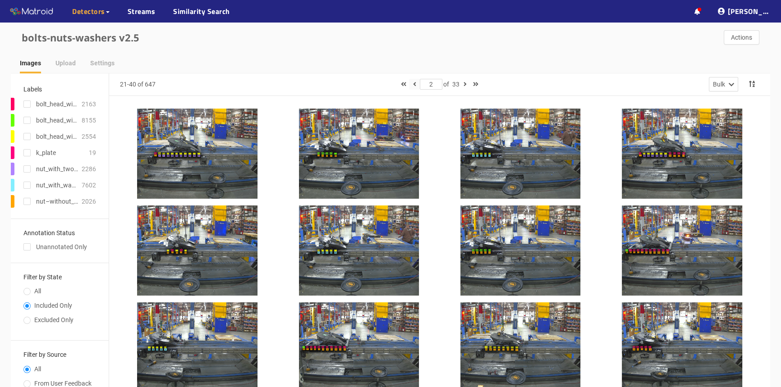 The height and width of the screenshot is (387, 781). What do you see at coordinates (451, 84) in the screenshot?
I see `span: of 33` at bounding box center [451, 84].